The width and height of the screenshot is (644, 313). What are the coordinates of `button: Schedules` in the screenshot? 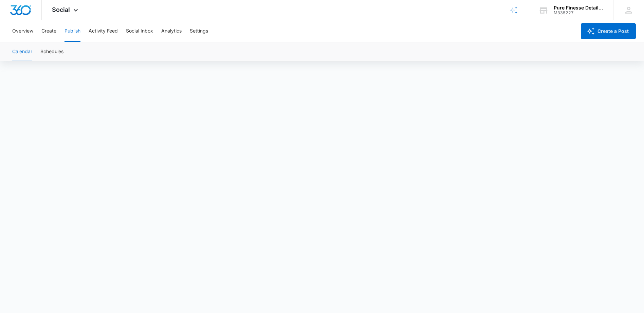 It's located at (52, 52).